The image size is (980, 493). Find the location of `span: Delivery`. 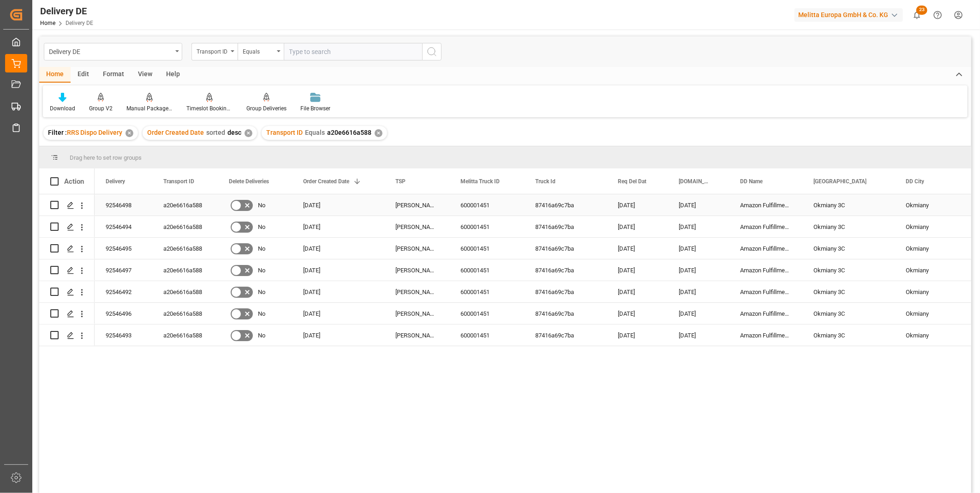

span: Delivery is located at coordinates (115, 181).